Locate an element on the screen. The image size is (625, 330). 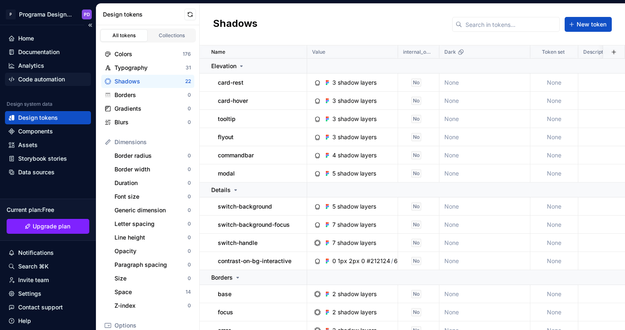
div: 7 shadow layers is located at coordinates (354, 225).